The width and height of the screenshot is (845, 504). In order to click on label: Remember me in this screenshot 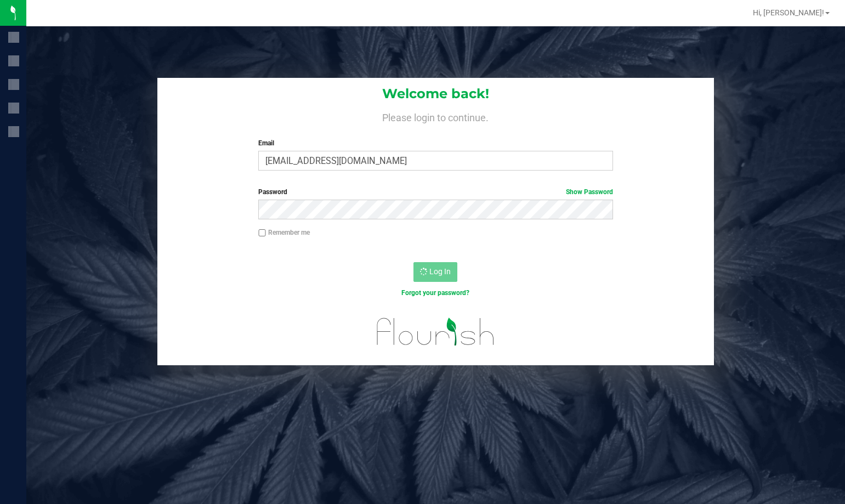, I will do `click(284, 233)`.